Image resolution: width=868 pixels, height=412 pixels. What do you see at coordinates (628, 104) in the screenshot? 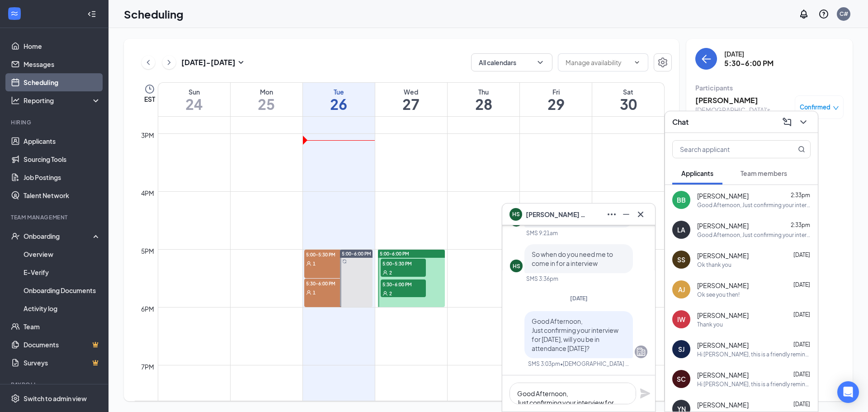
I see `h1: 30` at bounding box center [628, 104].